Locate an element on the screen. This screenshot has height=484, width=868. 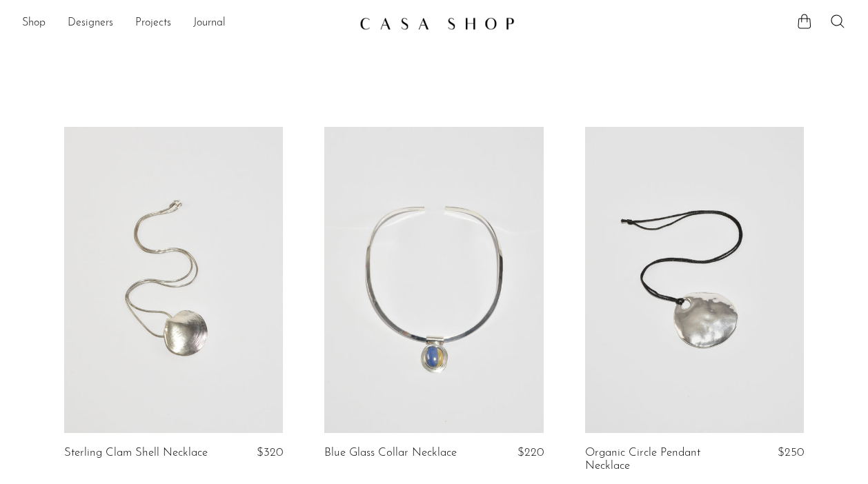
span: $250 is located at coordinates (791, 453).